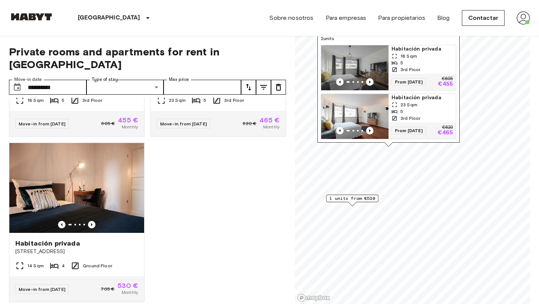 The width and height of the screenshot is (539, 304). Describe the element at coordinates (483, 18) in the screenshot. I see `a: Contactar` at that location.